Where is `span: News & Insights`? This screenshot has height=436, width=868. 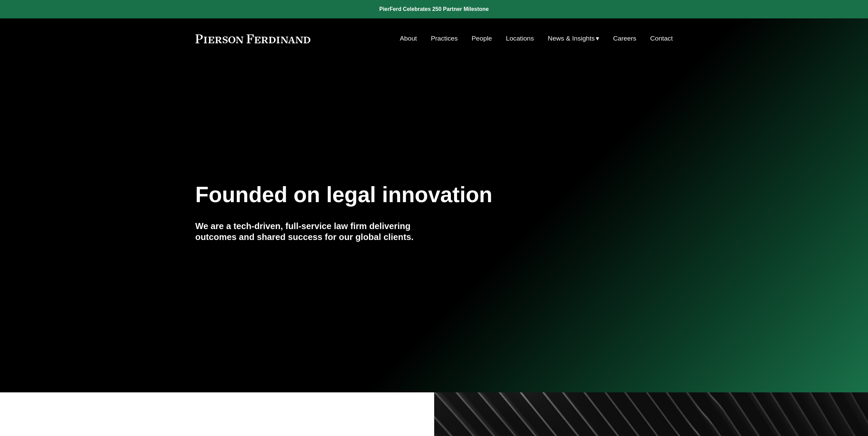
span: News & Insights is located at coordinates (571, 38).